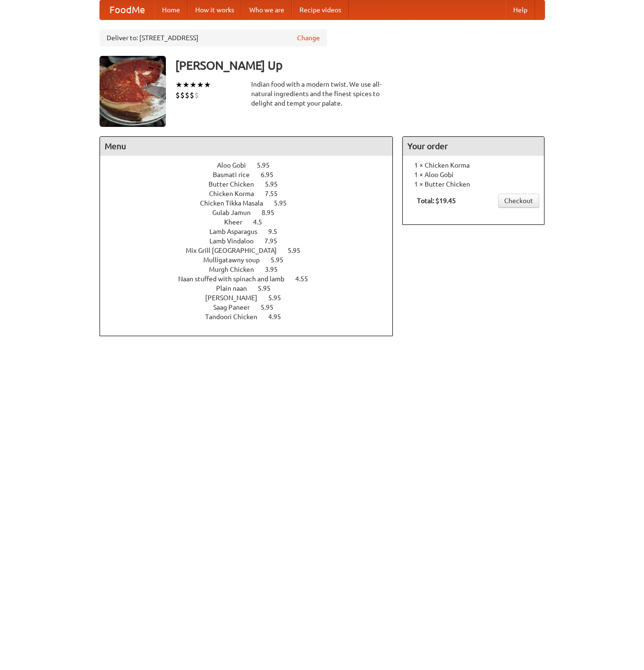  What do you see at coordinates (236, 270) in the screenshot?
I see `span: Murgh Chicken` at bounding box center [236, 270].